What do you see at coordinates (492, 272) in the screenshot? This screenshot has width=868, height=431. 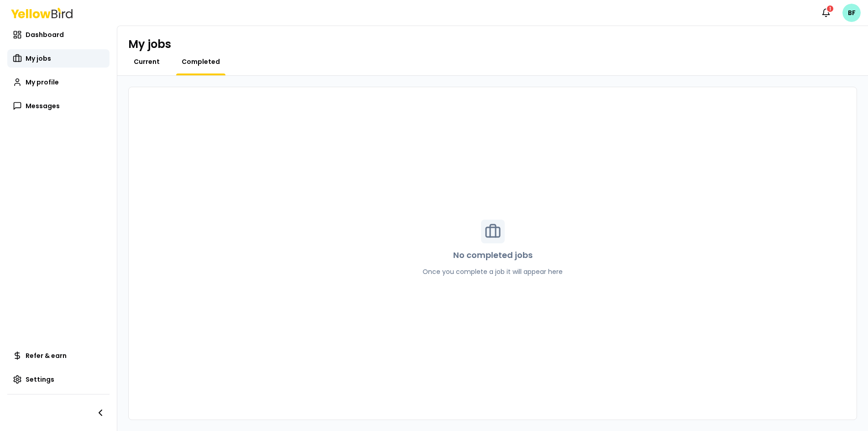 I see `p: Once you complete a job it will appear here` at bounding box center [492, 272].